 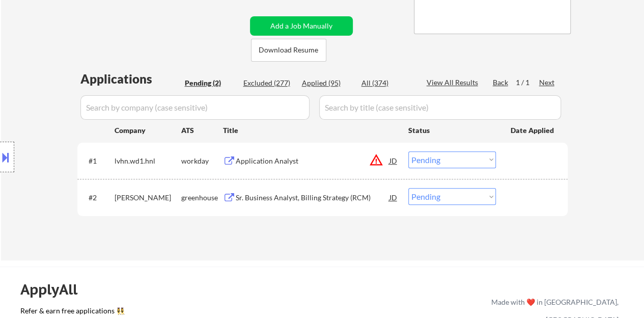 What do you see at coordinates (311, 131) in the screenshot?
I see `div: Title` at bounding box center [311, 131].